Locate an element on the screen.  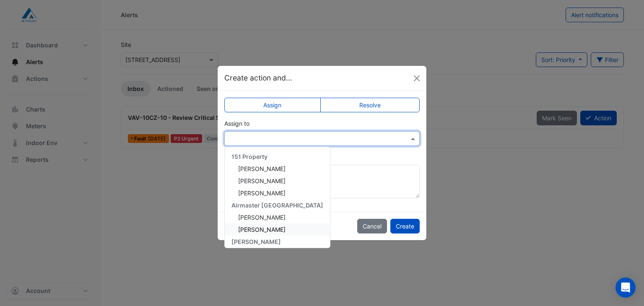
button: Close is located at coordinates (417, 78).